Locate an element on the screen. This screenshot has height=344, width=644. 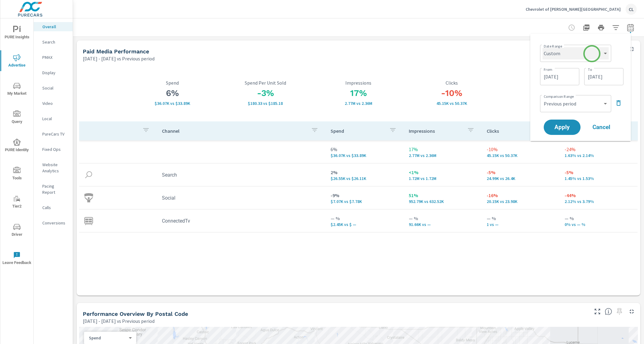
p: 1,724,528 vs 1,724,344 is located at coordinates (443, 178).